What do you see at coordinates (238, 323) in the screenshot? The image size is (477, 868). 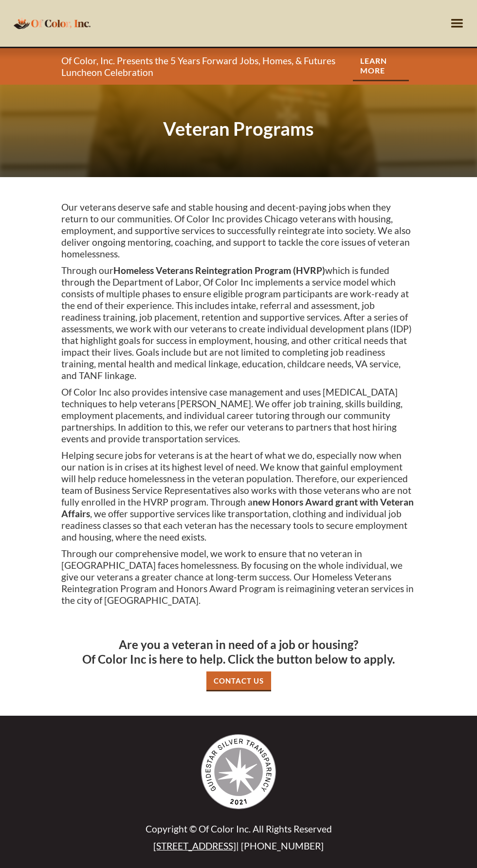 I see `p: Through our which is funded through the Department of Labor, Of Color Inc implements a service mo...` at bounding box center [238, 323].